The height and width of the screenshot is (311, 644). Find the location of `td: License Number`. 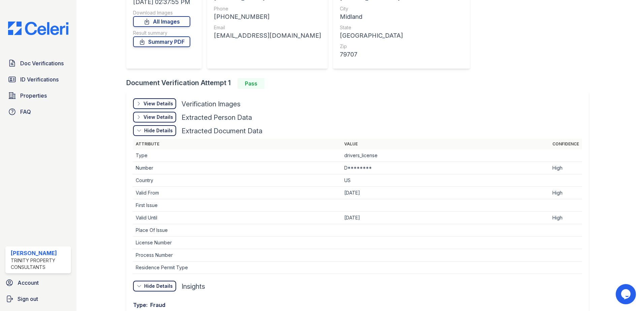

td: License Number is located at coordinates (237, 243).